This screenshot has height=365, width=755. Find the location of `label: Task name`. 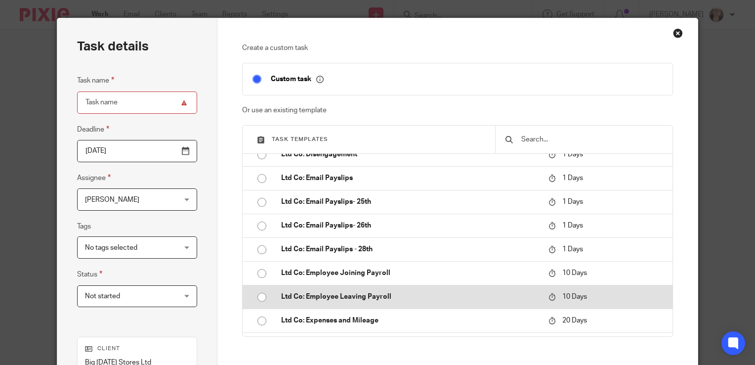

label: Task name is located at coordinates (95, 80).